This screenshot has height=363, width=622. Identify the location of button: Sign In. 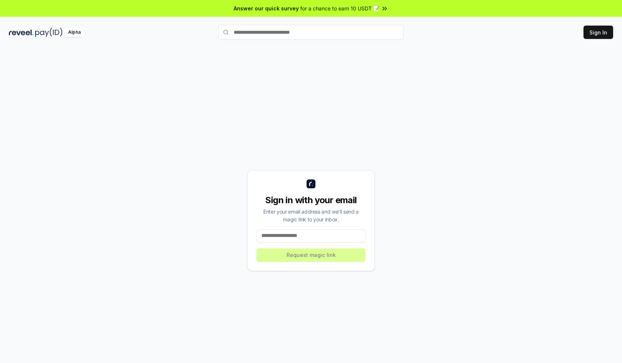
(598, 32).